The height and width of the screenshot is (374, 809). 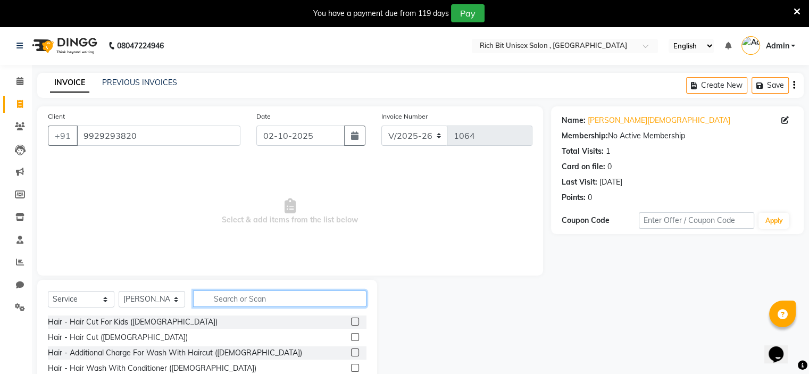 What do you see at coordinates (585, 136) in the screenshot?
I see `div: Membership:` at bounding box center [585, 136].